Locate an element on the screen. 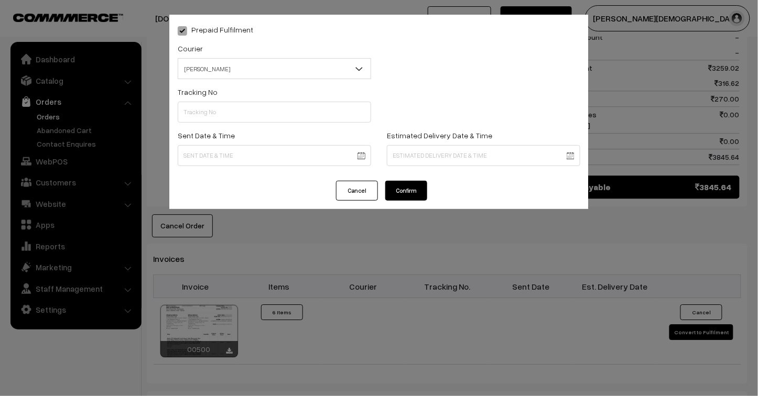  input: Estimated Delivery Date & Time is located at coordinates (483, 156).